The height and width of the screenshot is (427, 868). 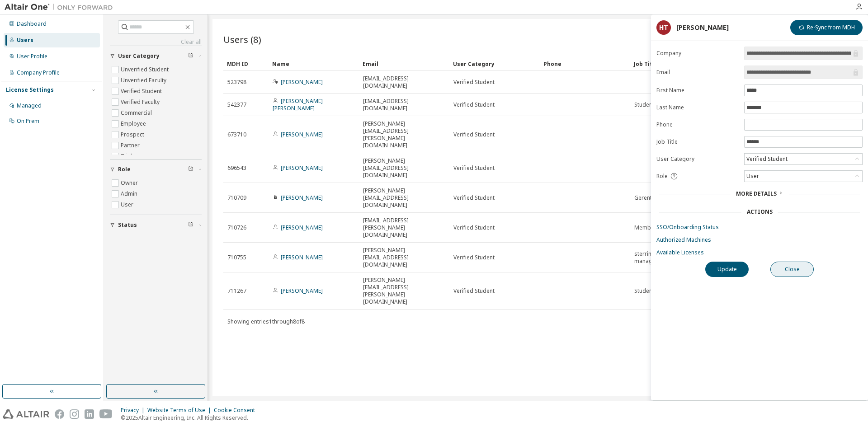 I want to click on div: Email, so click(x=404, y=63).